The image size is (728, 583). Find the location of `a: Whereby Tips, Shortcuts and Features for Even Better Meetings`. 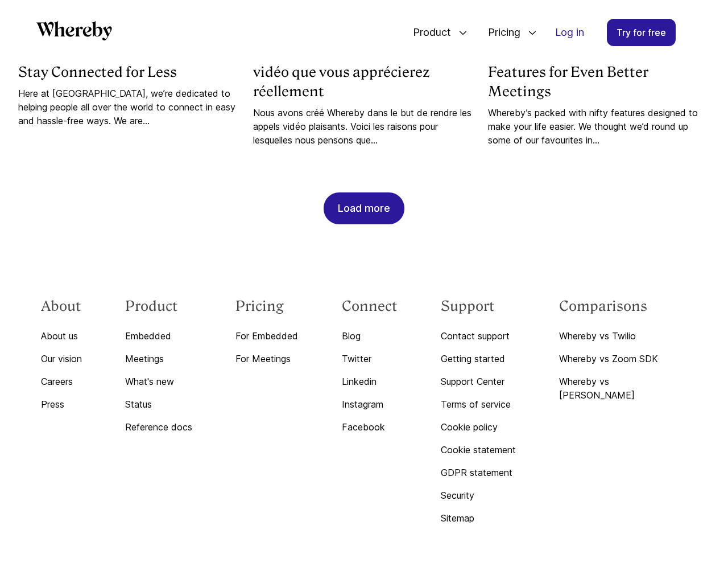

a: Whereby Tips, Shortcuts and Features for Even Better Meetings is located at coordinates (598, 72).